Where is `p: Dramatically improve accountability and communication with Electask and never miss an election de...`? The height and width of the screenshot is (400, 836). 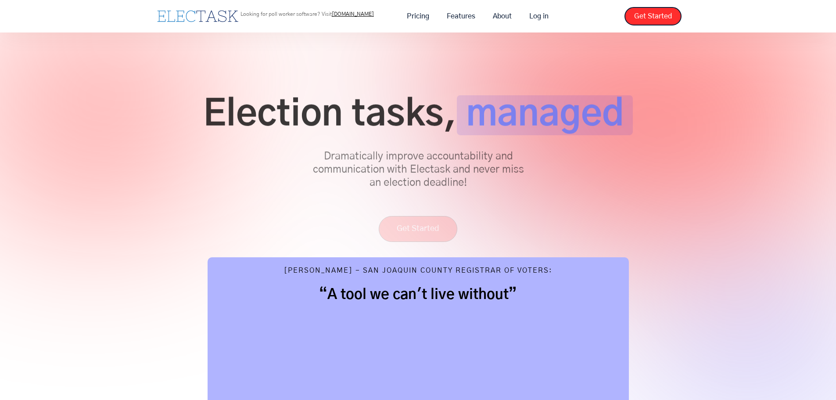
p: Dramatically improve accountability and communication with Electask and never miss an election de... is located at coordinates (418, 169).